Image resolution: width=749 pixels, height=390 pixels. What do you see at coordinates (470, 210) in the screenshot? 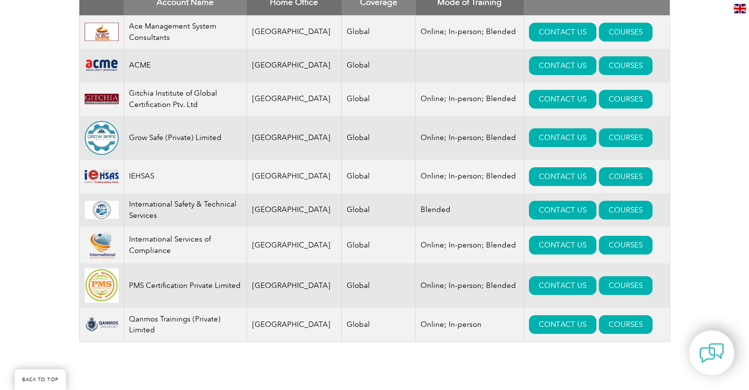
I see `td: Blended` at bounding box center [470, 210].